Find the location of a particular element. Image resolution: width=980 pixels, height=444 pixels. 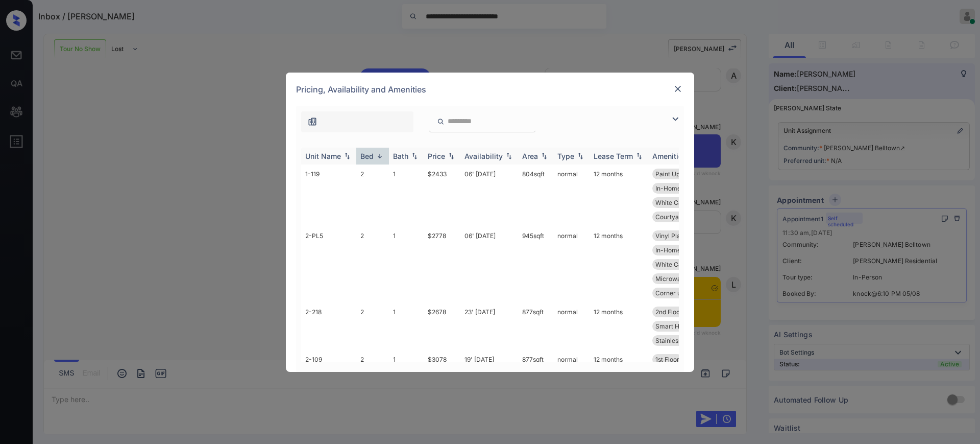

span: 1st Floor is located at coordinates (667, 359).